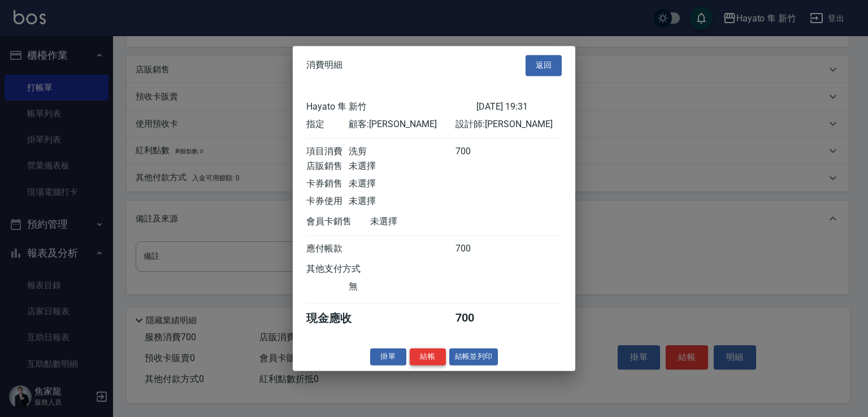 The width and height of the screenshot is (868, 417). I want to click on div: 應付帳款, so click(327, 248).